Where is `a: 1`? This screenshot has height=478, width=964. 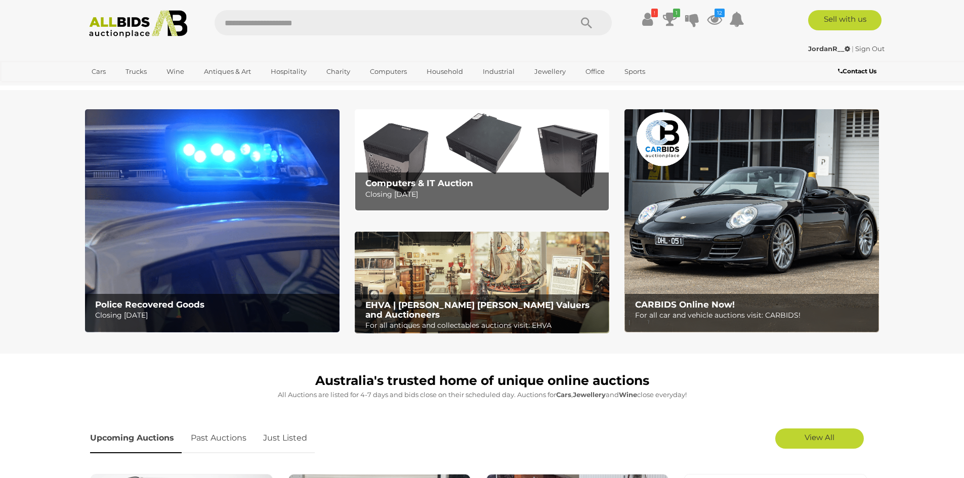
a: 1 is located at coordinates (670, 19).